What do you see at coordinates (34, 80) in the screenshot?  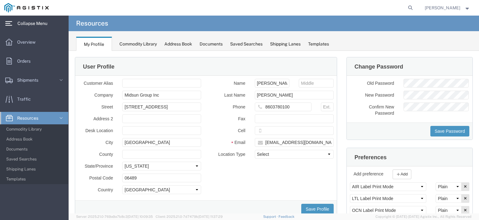 I see `a: Shipments` at bounding box center [34, 80].